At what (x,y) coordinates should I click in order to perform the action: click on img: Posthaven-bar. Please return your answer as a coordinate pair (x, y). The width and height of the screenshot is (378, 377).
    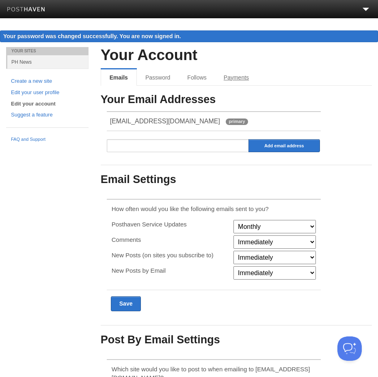
    Looking at the image, I should click on (26, 10).